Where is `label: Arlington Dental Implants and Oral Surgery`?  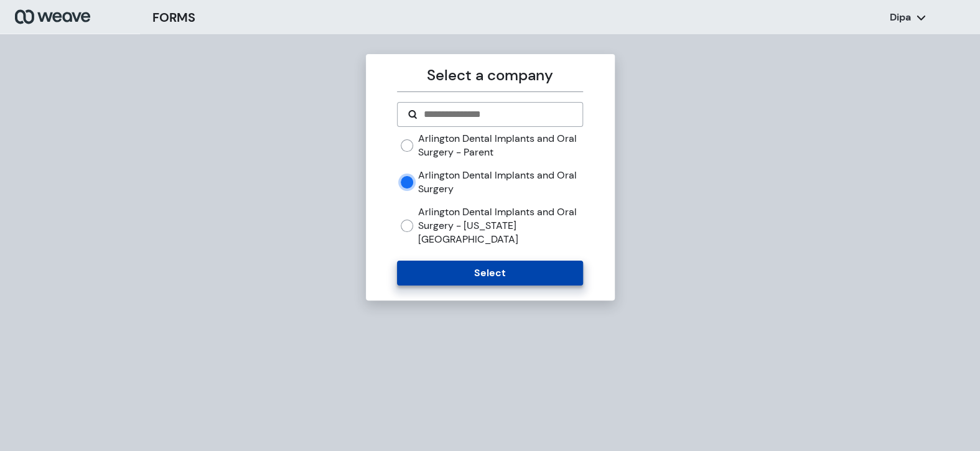
label: Arlington Dental Implants and Oral Surgery is located at coordinates (501, 182).